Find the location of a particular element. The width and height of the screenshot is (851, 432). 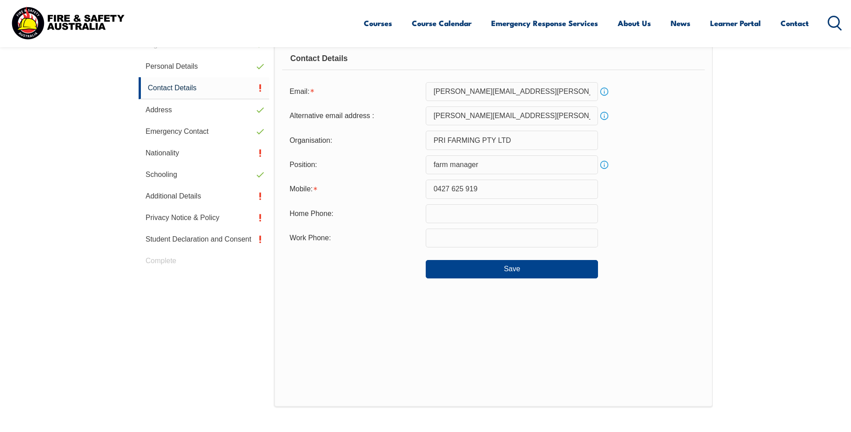

a: Emergency Response Services is located at coordinates (545, 23).